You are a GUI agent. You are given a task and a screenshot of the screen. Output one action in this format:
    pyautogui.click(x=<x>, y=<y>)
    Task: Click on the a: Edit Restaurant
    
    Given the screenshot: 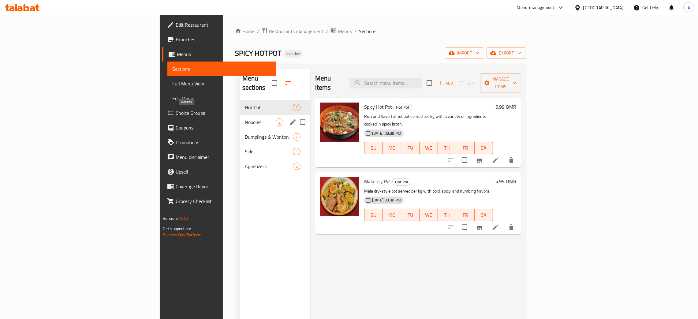 What is the action you would take?
    pyautogui.click(x=219, y=25)
    